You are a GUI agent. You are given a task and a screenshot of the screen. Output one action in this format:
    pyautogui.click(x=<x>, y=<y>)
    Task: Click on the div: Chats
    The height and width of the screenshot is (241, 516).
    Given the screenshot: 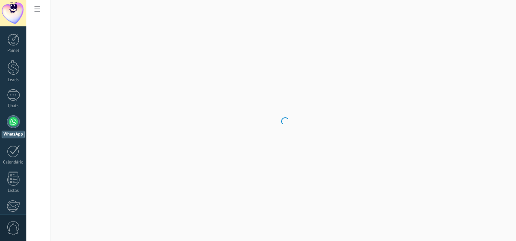 What is the action you would take?
    pyautogui.click(x=13, y=106)
    